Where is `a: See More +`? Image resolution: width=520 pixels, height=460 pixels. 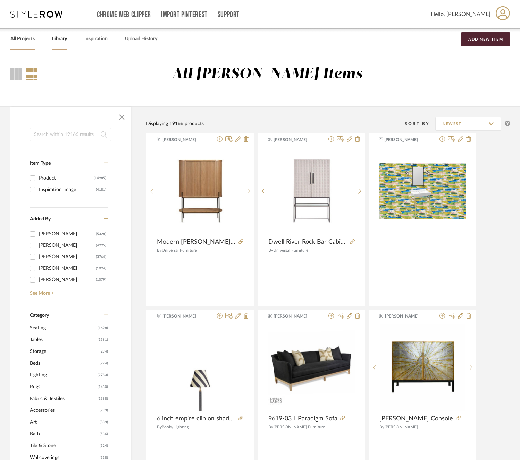
a: See More + is located at coordinates (68, 291).